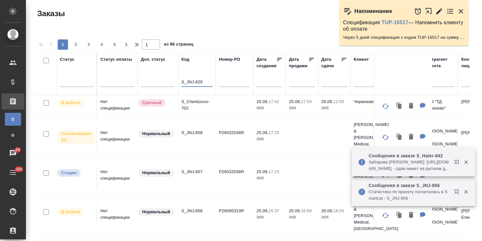 Image resolution: width=482 pixels, height=241 pixels. What do you see at coordinates (18, 150) in the screenshot?
I see `span: 58` at bounding box center [18, 150].